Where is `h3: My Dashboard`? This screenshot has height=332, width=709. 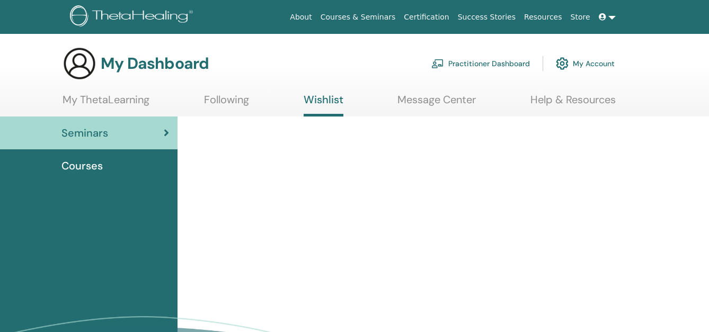
h3: My Dashboard is located at coordinates (155, 64).